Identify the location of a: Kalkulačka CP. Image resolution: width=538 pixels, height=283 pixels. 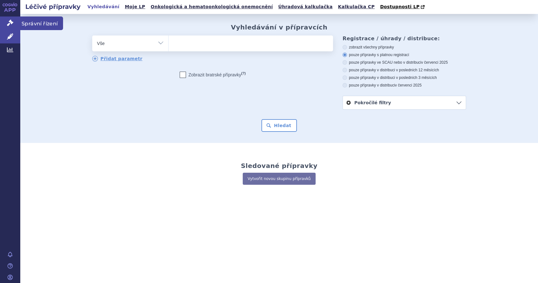
(357, 7).